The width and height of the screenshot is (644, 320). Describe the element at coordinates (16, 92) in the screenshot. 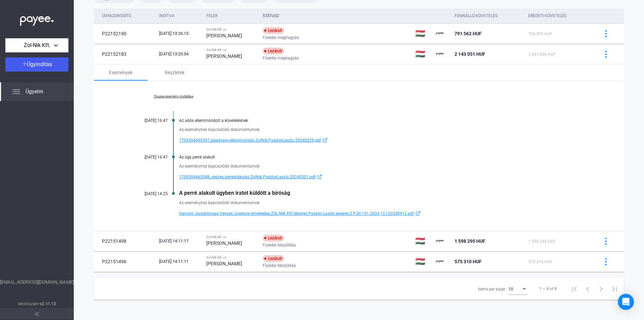

I see `img: list.svg` at that location.